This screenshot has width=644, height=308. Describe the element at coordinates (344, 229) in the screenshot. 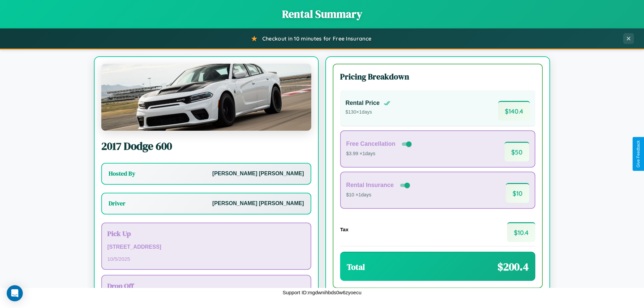

I see `h4: Tax` at that location.